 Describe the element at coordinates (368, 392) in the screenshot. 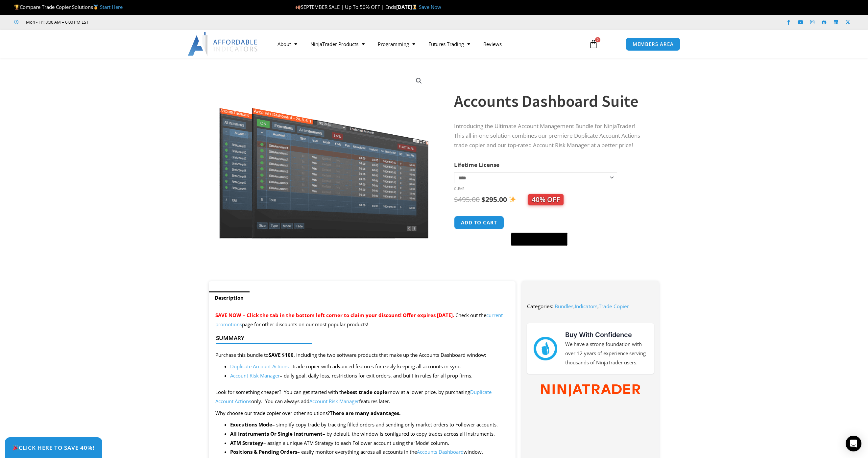

I see `strong: best trade copier` at that location.